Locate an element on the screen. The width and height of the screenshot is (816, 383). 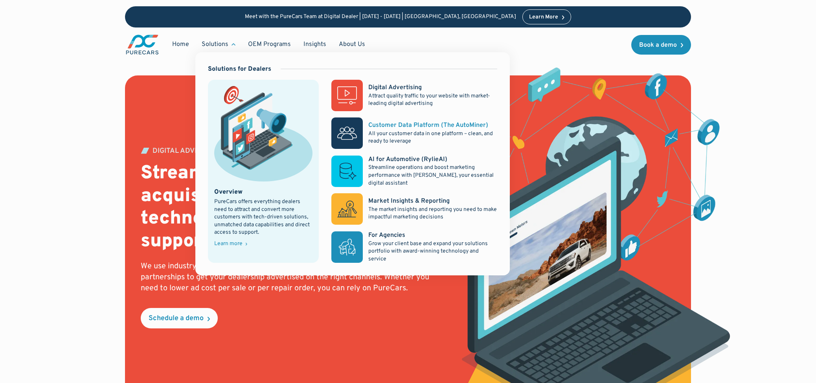
div: DIGITAL ADVERTISING is located at coordinates (189, 151).